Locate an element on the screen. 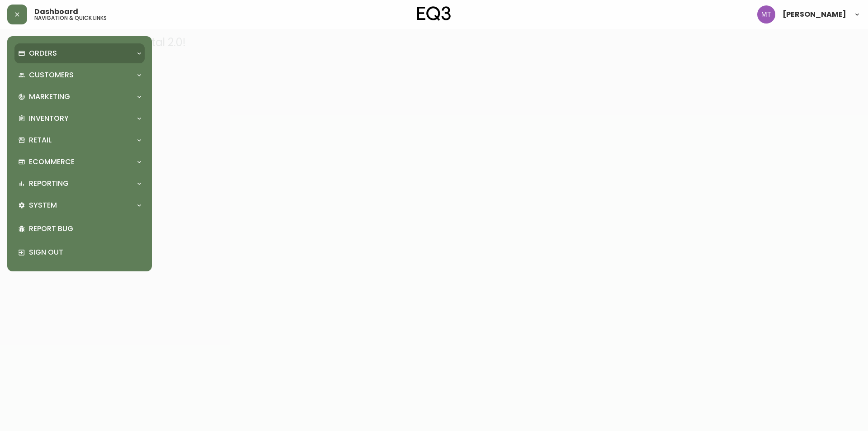  p: Report Bug is located at coordinates (85, 229).